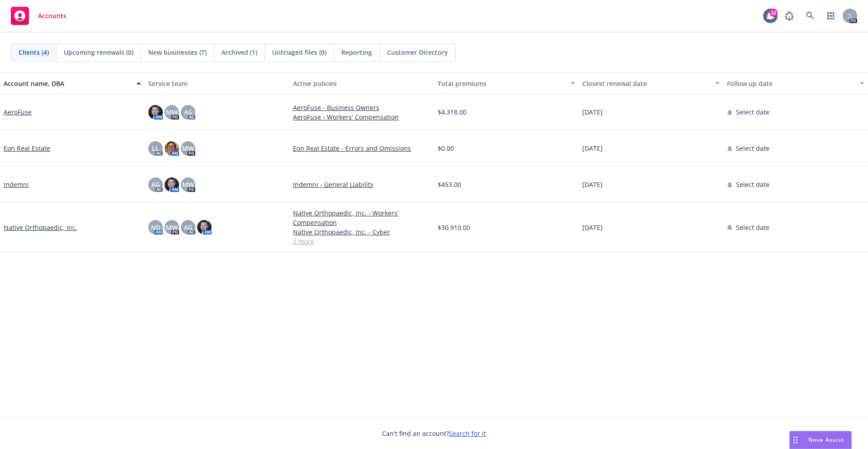  What do you see at coordinates (773, 12) in the screenshot?
I see `div: 32` at bounding box center [773, 12].